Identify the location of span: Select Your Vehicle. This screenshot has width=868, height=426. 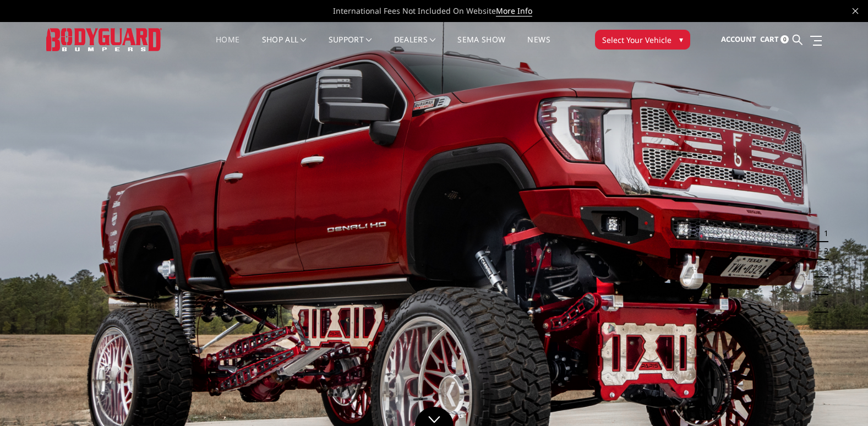
(637, 40).